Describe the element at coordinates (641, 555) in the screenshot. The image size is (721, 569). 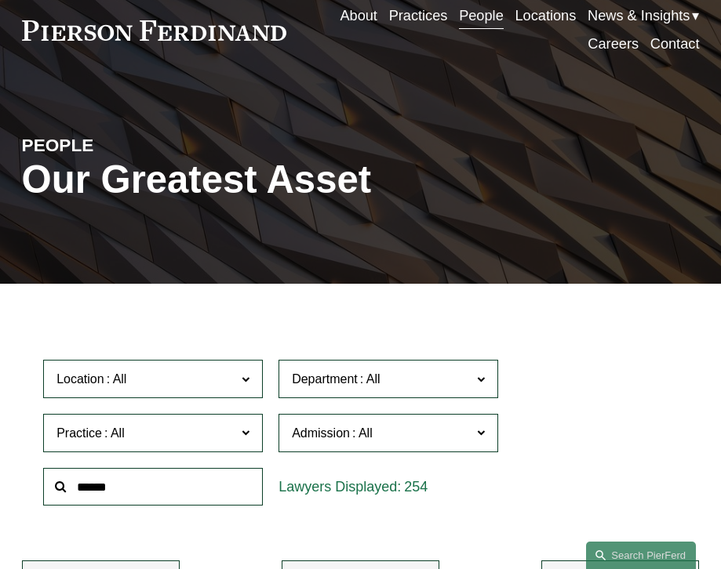
I see `a: Search this site` at that location.